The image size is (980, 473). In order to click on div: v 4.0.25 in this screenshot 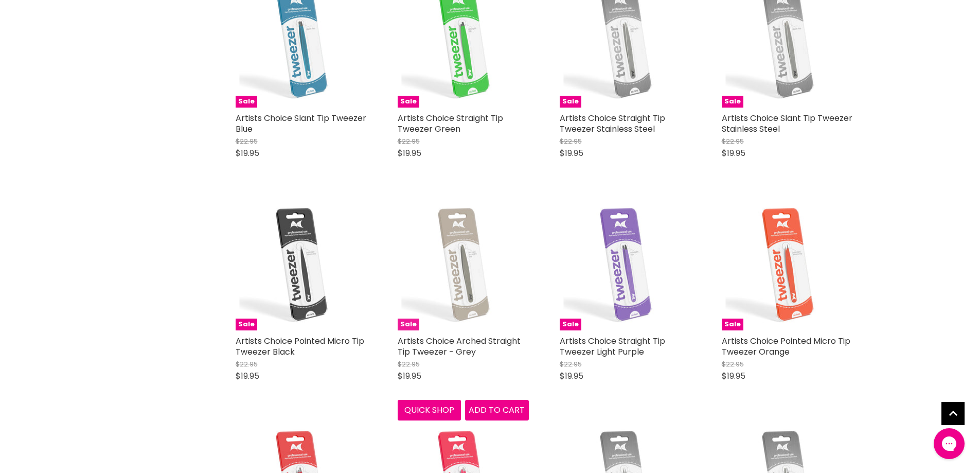, I will do `click(40, 20)`.